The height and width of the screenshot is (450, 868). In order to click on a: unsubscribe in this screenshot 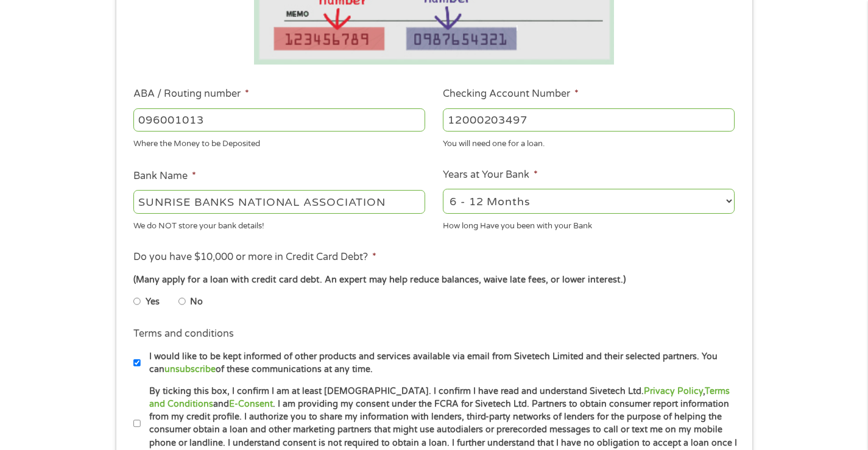, I will do `click(190, 369)`.